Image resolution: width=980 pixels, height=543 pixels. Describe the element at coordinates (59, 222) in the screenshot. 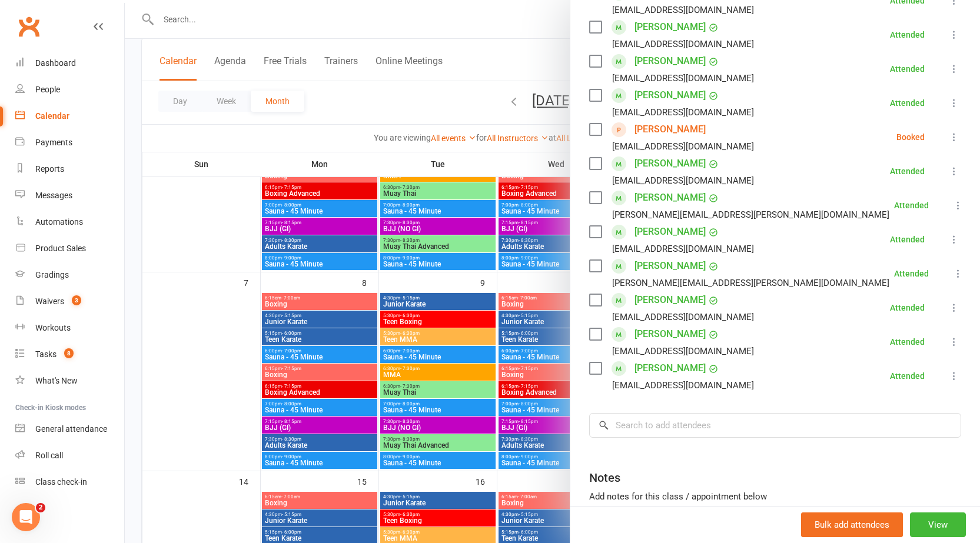

I see `div: Automations` at that location.